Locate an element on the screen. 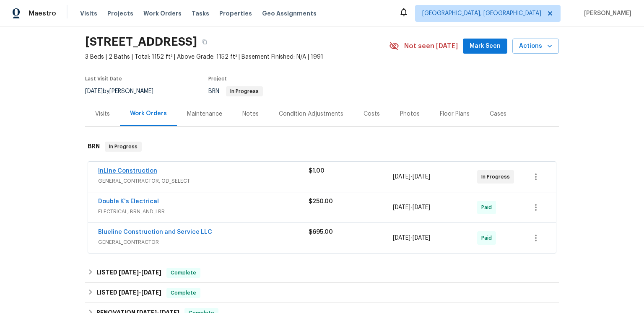  div: Condition Adjustments is located at coordinates (311, 114).